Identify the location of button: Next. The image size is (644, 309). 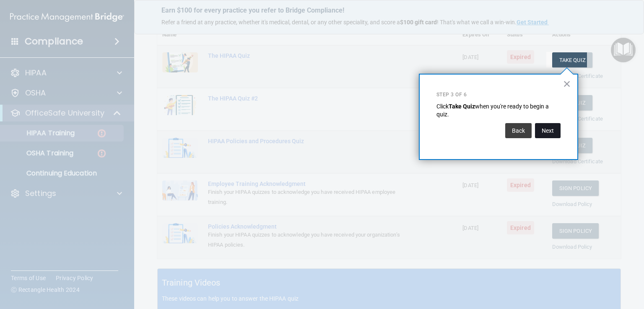
(547, 131).